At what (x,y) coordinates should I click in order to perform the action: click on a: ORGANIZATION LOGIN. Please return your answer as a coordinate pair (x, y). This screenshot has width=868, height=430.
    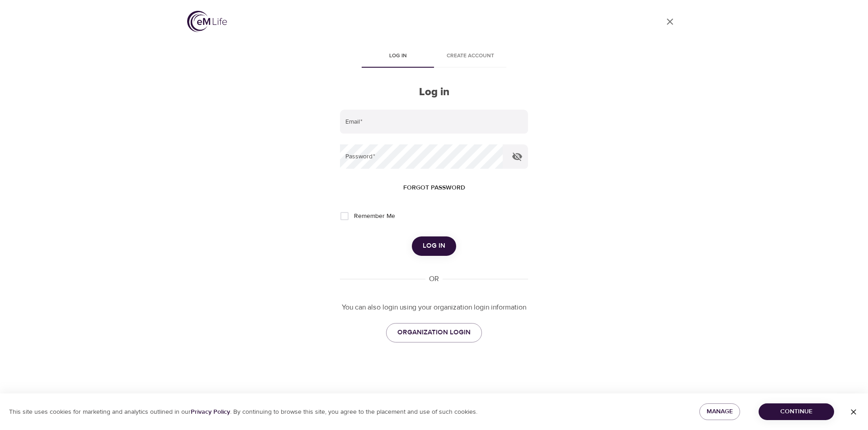
    Looking at the image, I should click on (434, 333).